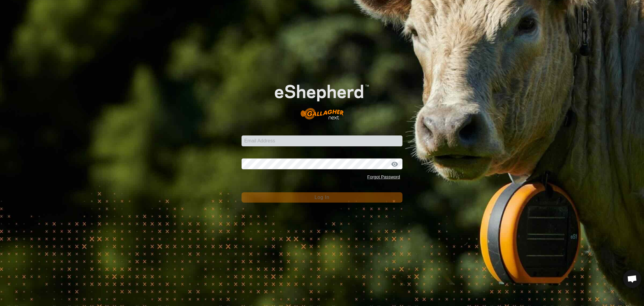 The image size is (644, 306). What do you see at coordinates (322, 98) in the screenshot?
I see `img: E-shepherd Logo` at bounding box center [322, 98].